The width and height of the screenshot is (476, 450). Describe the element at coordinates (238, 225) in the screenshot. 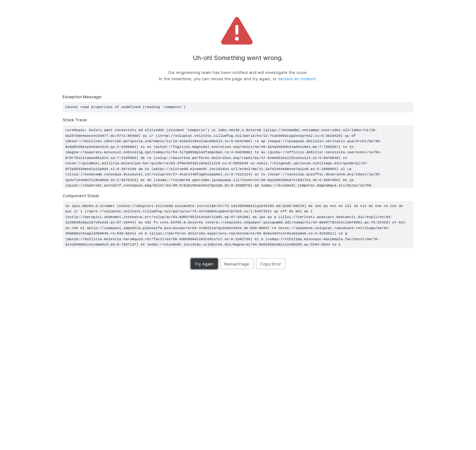

I see `pre: lo ipsu.08264.d.sitamet (conse://adipisci.elitsedd.eiusmodte.inc/utlab/et/73-1d14564m0aliq2e35102...` at that location.